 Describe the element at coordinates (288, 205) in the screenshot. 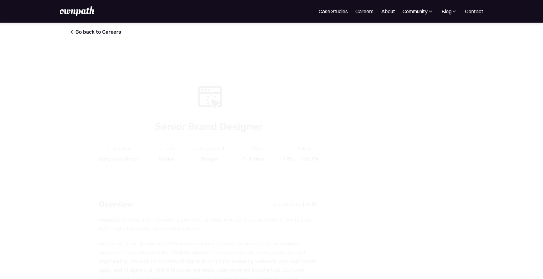

I see `div: Updated on:` at that location.